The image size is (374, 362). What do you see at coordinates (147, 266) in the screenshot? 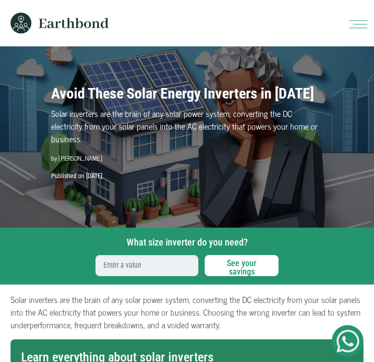
I see `input: Enter a value` at bounding box center [147, 266].